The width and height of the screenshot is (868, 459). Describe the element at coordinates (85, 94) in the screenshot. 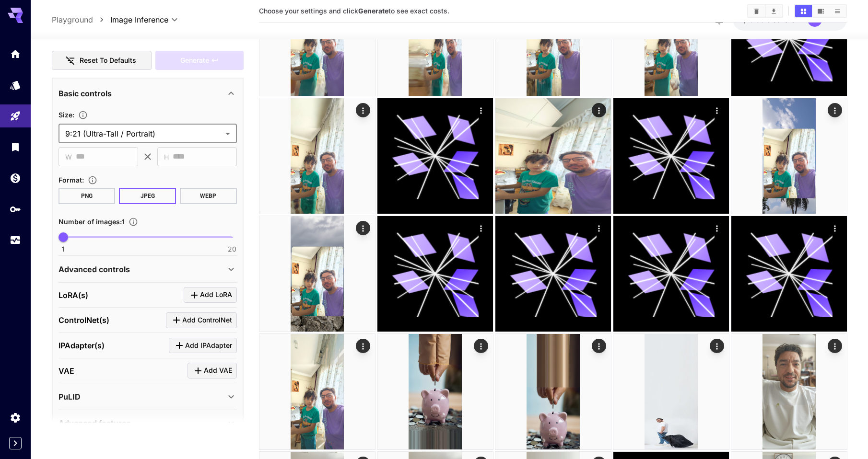

I see `p: Basic controls` at that location.